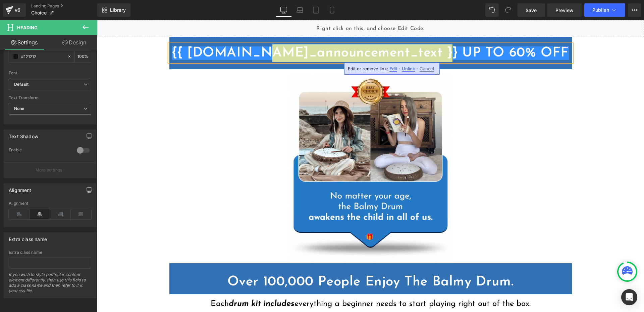 The image size is (644, 312). I want to click on span: Save, so click(531, 10).